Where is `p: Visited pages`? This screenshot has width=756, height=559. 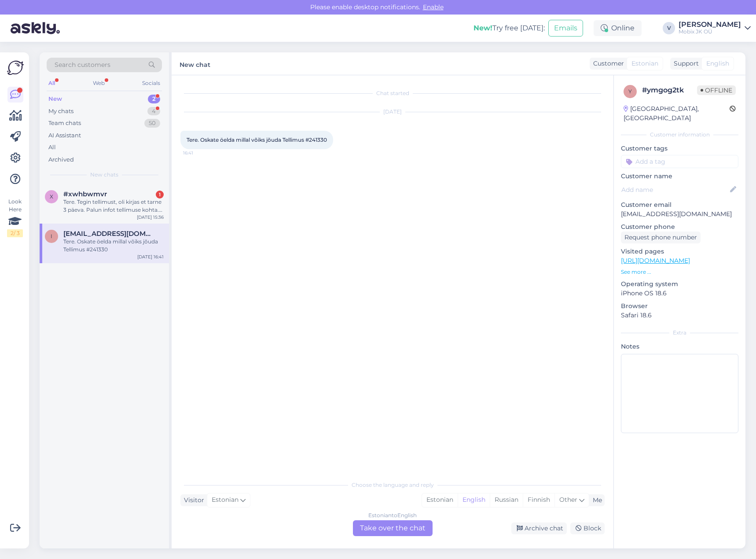
p: Visited pages is located at coordinates (680, 252).